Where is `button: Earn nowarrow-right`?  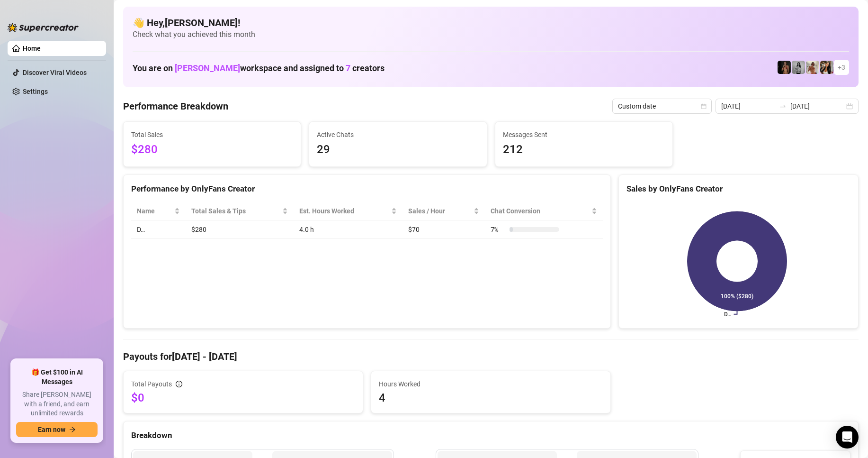
button: Earn nowarrow-right is located at coordinates (57, 429).